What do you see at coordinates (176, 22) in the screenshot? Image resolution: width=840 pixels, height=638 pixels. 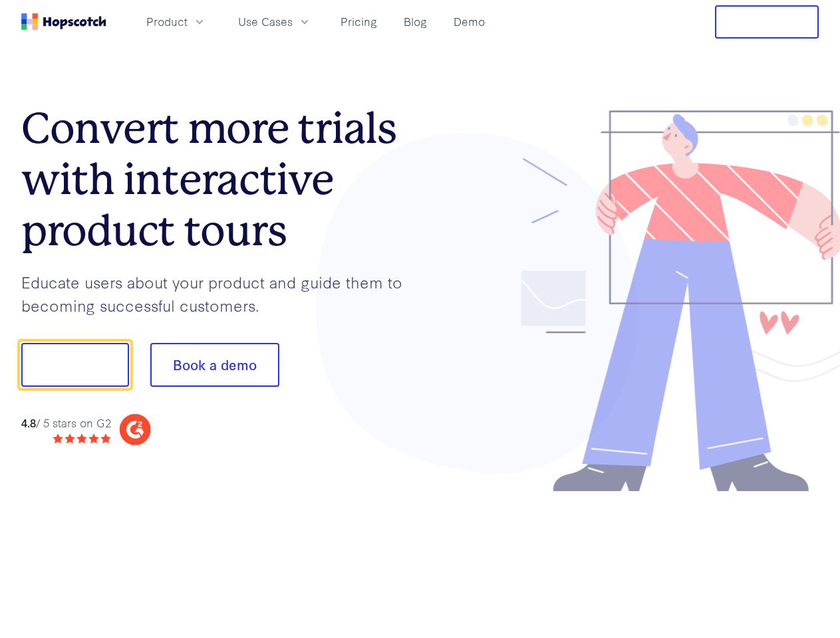 I see `button: Product` at bounding box center [176, 22].